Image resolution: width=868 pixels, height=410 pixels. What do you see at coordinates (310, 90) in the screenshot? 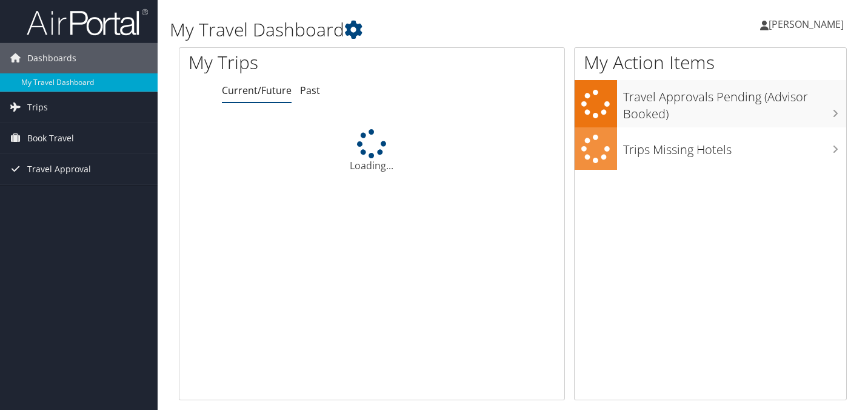
I see `a: Past` at bounding box center [310, 90].